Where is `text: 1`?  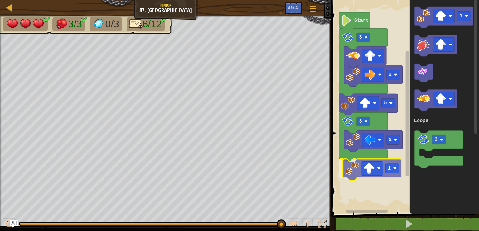 text: 1 is located at coordinates (461, 16).